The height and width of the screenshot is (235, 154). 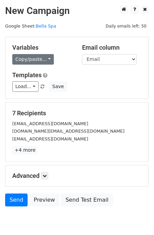 I want to click on a: Copy/paste..., so click(x=33, y=59).